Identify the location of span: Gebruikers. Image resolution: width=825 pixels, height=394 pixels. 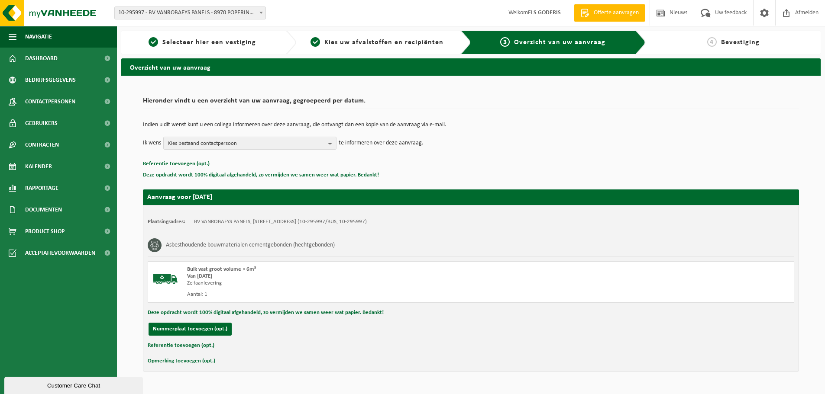
(41, 123).